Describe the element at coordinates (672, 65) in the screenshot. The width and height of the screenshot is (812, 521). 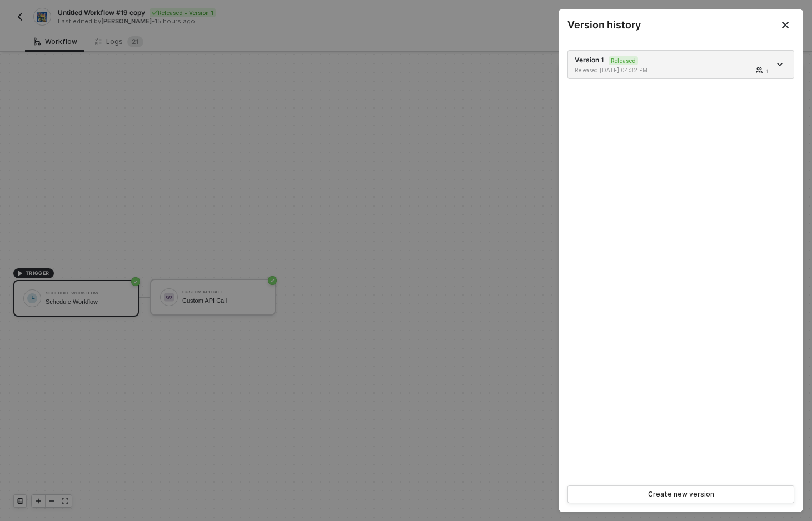
I see `div: Version 1` at that location.